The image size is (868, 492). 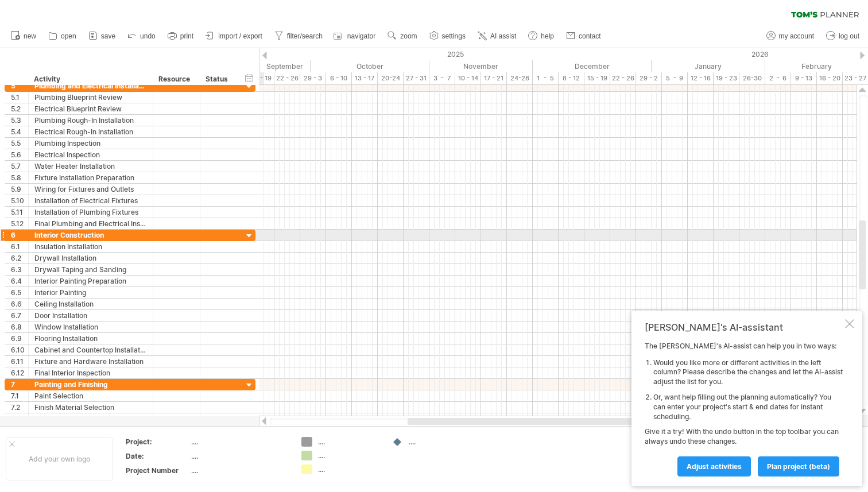 I want to click on div: Water Heater Installation, so click(x=91, y=166).